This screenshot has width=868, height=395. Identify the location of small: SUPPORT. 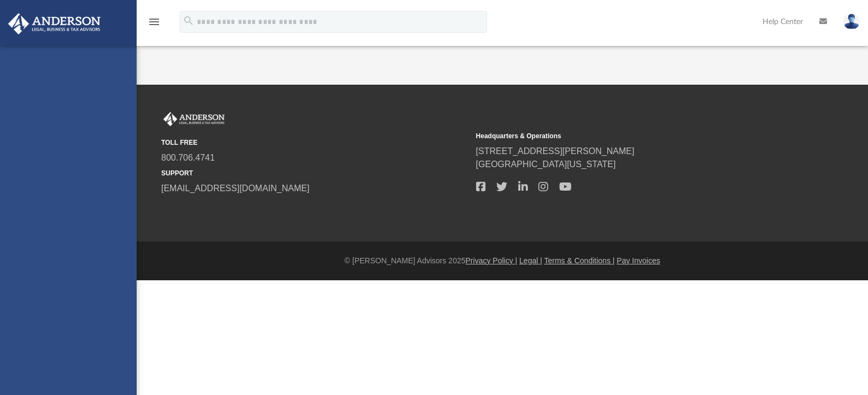
(315, 173).